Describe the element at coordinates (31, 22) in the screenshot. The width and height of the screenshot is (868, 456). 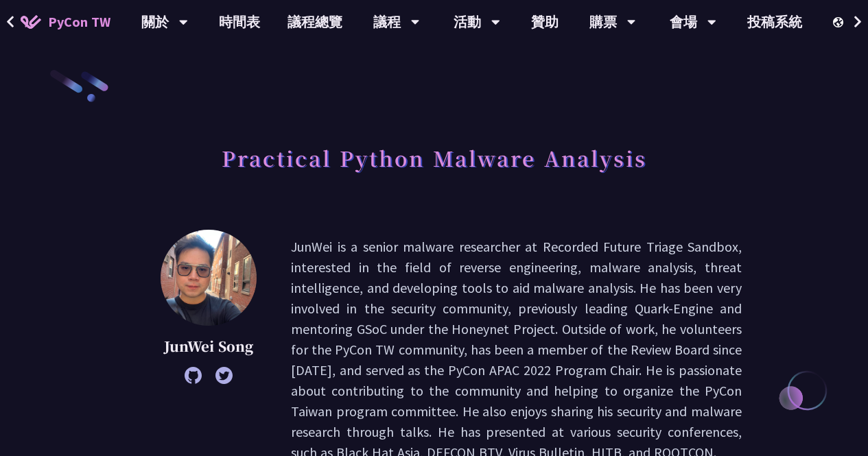
I see `img: Home icon of PyCon TW 2025` at that location.